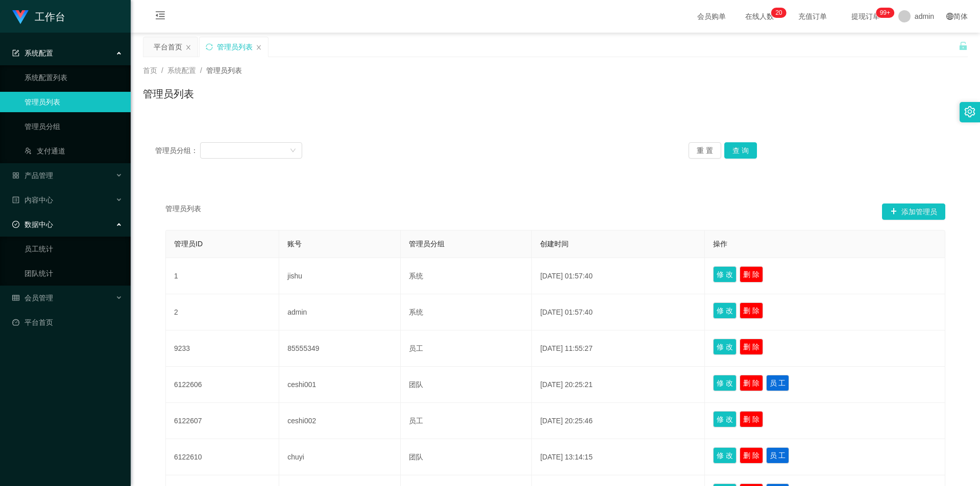 This screenshot has height=486, width=980. I want to click on td: 1, so click(223, 276).